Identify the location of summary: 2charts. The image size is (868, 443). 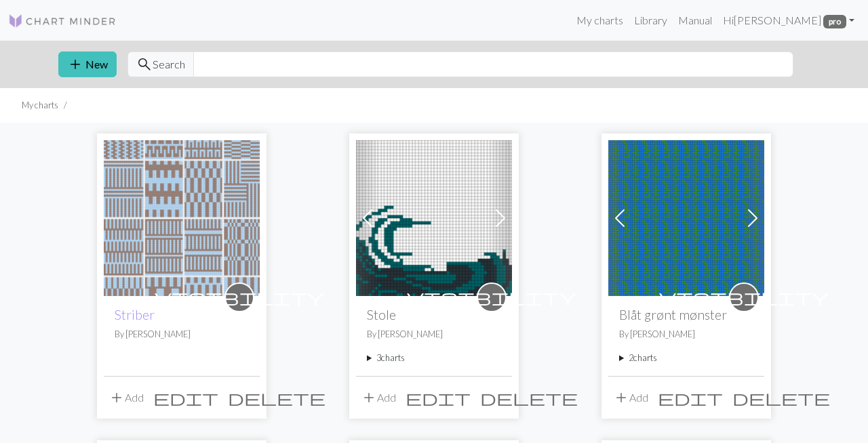
(686, 358).